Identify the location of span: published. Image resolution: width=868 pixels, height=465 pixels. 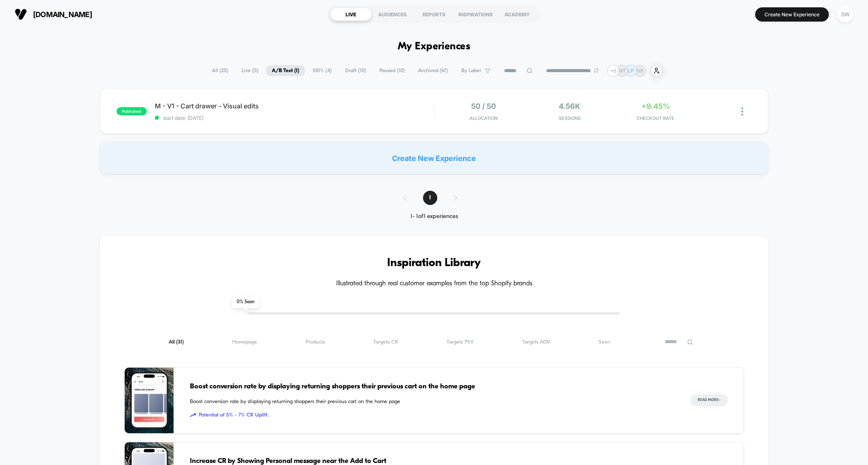
(131, 111).